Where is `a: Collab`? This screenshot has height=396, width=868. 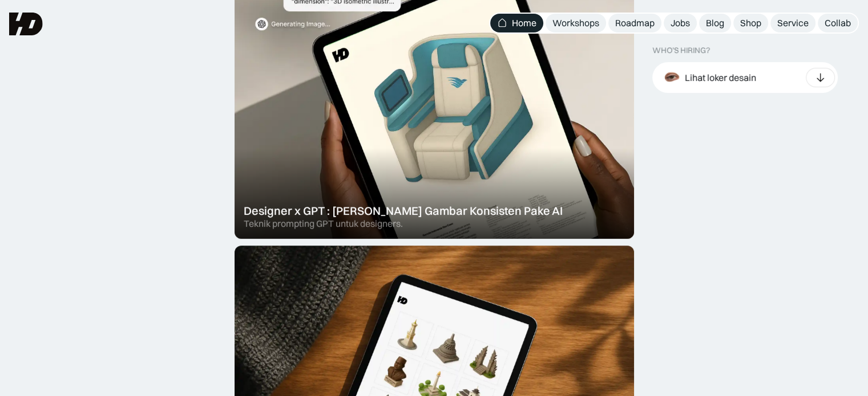 a: Collab is located at coordinates (837, 23).